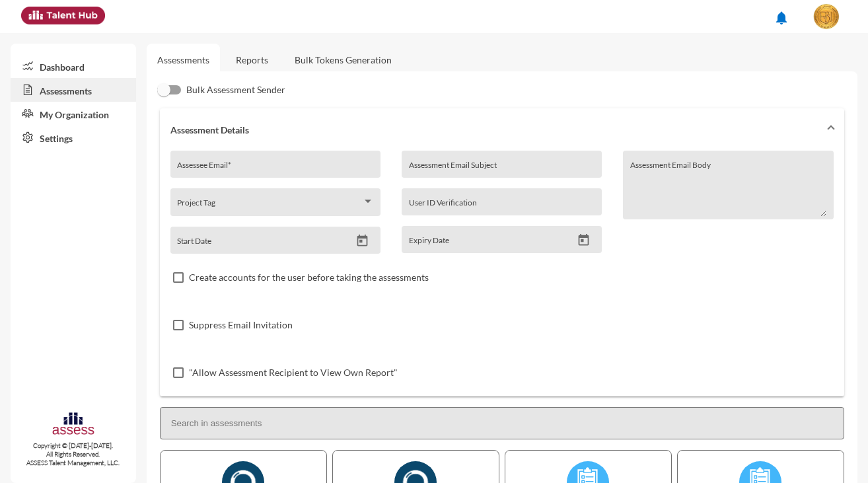 The width and height of the screenshot is (868, 483). What do you see at coordinates (236, 90) in the screenshot?
I see `span: Bulk Assessment Sender` at bounding box center [236, 90].